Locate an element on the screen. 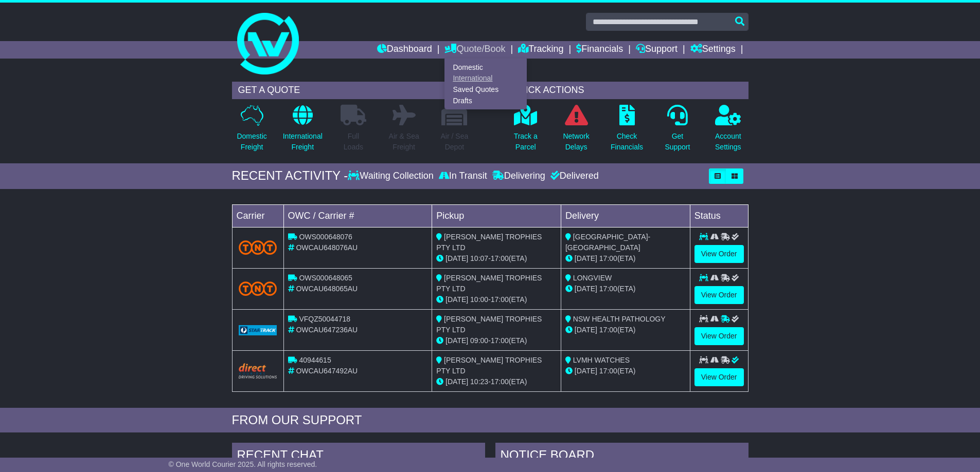 Image resolution: width=980 pixels, height=472 pixels. td: Carrier is located at coordinates (258, 215).